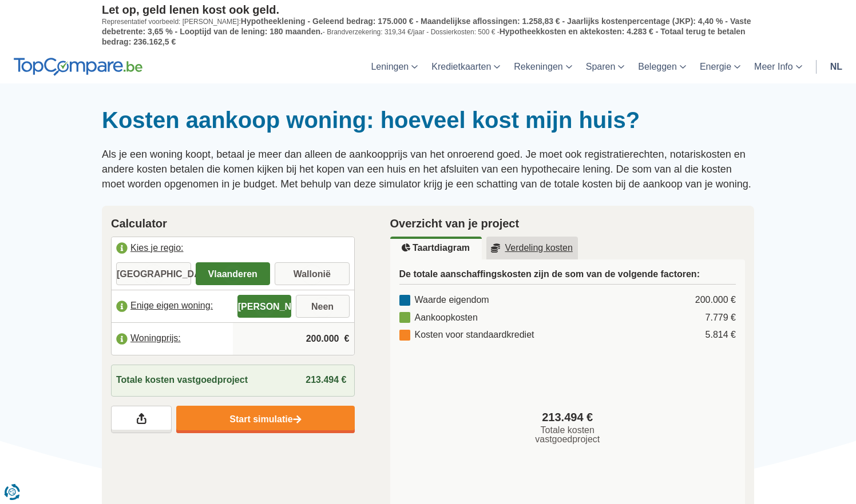 The height and width of the screenshot is (504, 856). Describe the element at coordinates (233, 250) in the screenshot. I see `label: Kies je regio:` at that location.